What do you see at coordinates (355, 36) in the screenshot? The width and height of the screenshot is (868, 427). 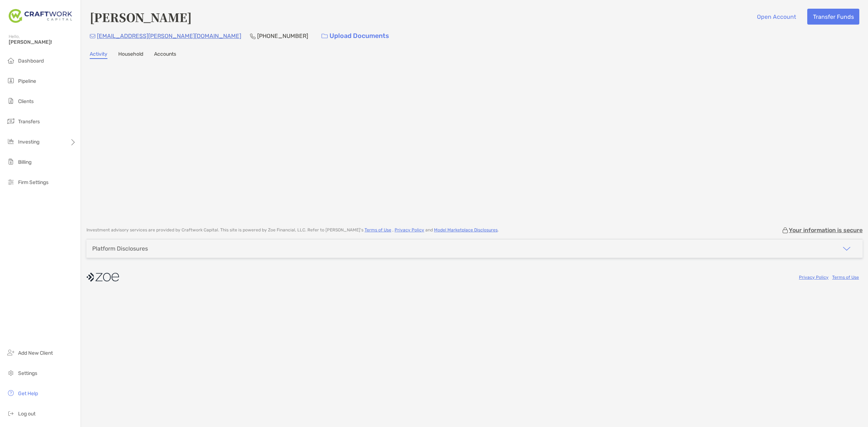 I see `a: Upload Documents` at bounding box center [355, 36].